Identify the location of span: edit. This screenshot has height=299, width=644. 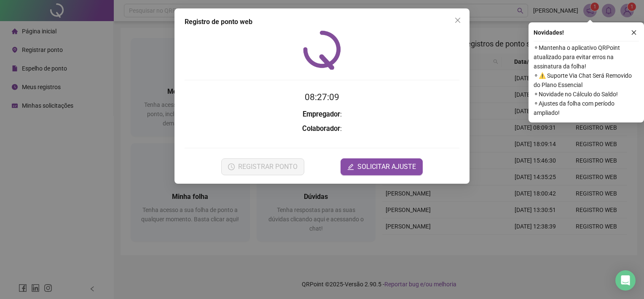
(351, 167).